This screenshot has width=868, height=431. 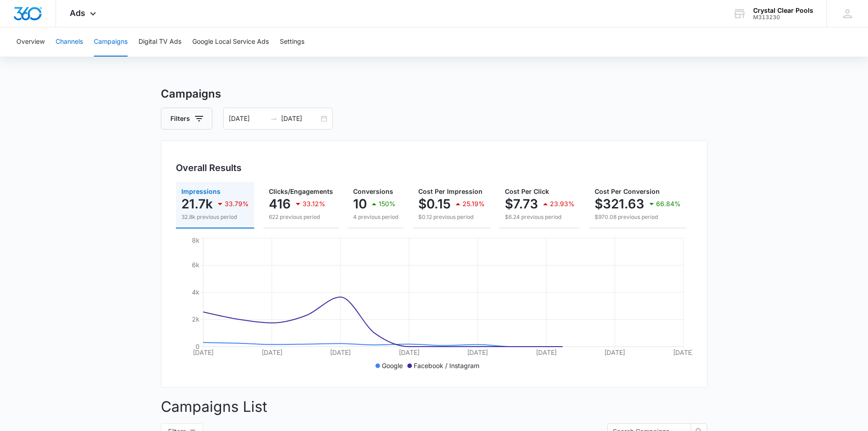 What do you see at coordinates (784, 10) in the screenshot?
I see `div: account name` at bounding box center [784, 10].